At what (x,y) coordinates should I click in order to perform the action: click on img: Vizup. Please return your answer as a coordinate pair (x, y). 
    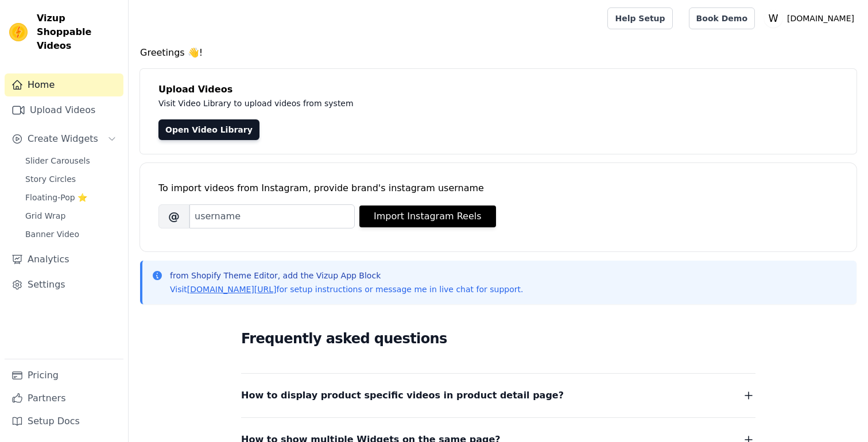
    Looking at the image, I should click on (18, 32).